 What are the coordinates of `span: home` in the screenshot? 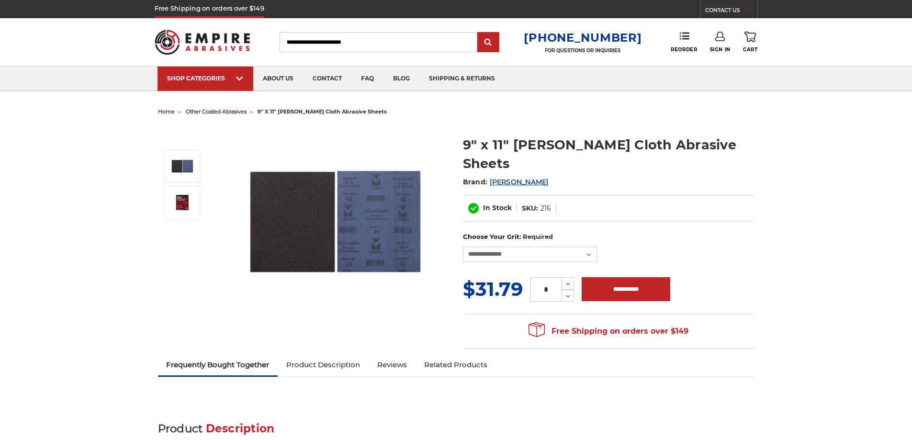 It's located at (166, 112).